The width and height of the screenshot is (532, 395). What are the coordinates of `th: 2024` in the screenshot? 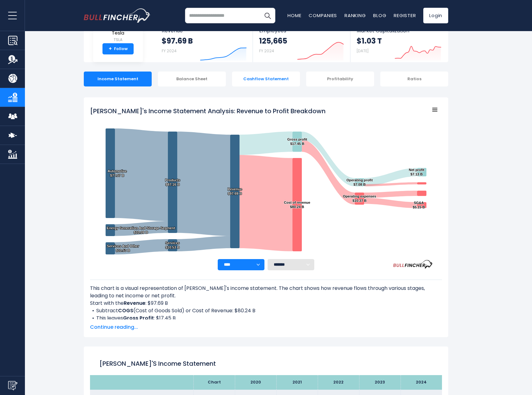 It's located at (421, 382).